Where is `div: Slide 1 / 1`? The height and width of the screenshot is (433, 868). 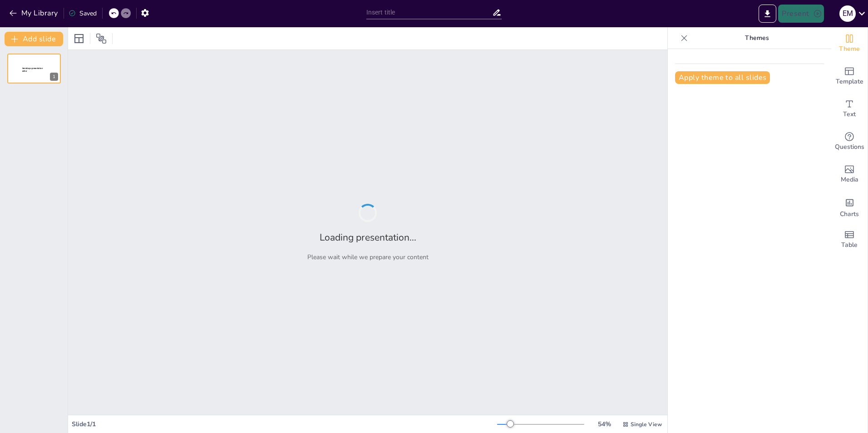 div: Slide 1 / 1 is located at coordinates (284, 424).